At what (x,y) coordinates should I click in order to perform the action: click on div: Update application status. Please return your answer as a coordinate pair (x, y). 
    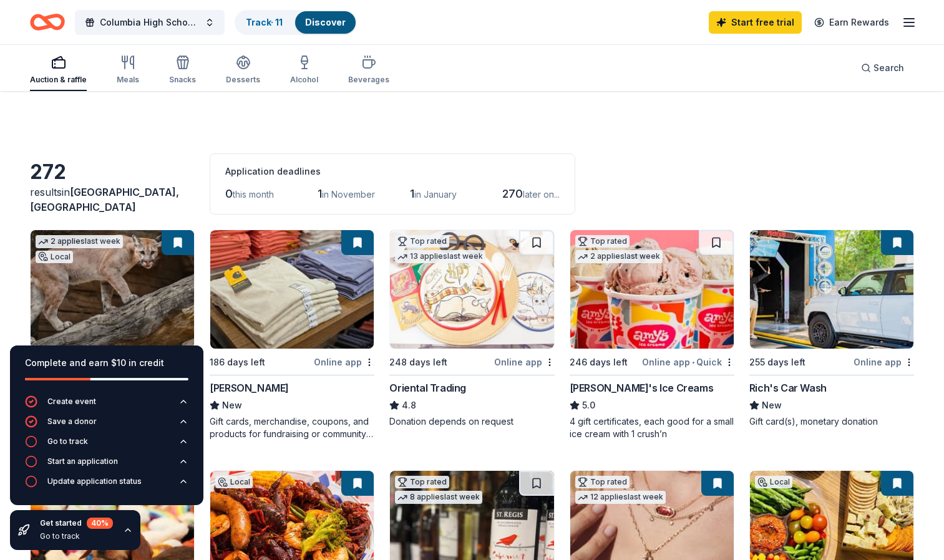
    Looking at the image, I should click on (94, 482).